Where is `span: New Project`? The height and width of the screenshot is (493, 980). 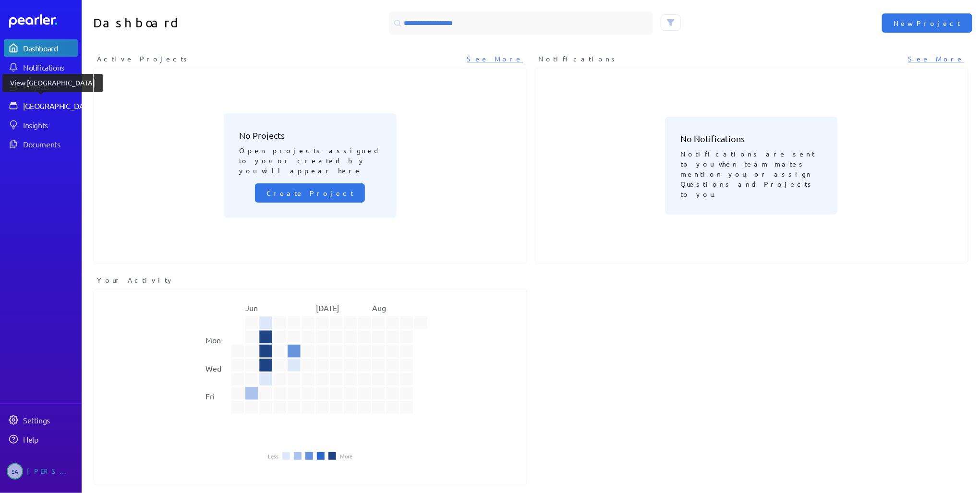 span: New Project is located at coordinates (927, 23).